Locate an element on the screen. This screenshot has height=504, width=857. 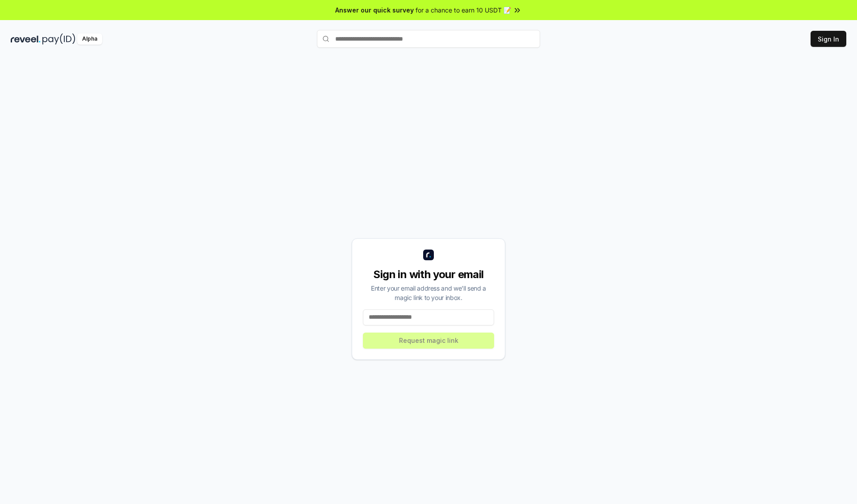
img: logo_small is located at coordinates (428, 255).